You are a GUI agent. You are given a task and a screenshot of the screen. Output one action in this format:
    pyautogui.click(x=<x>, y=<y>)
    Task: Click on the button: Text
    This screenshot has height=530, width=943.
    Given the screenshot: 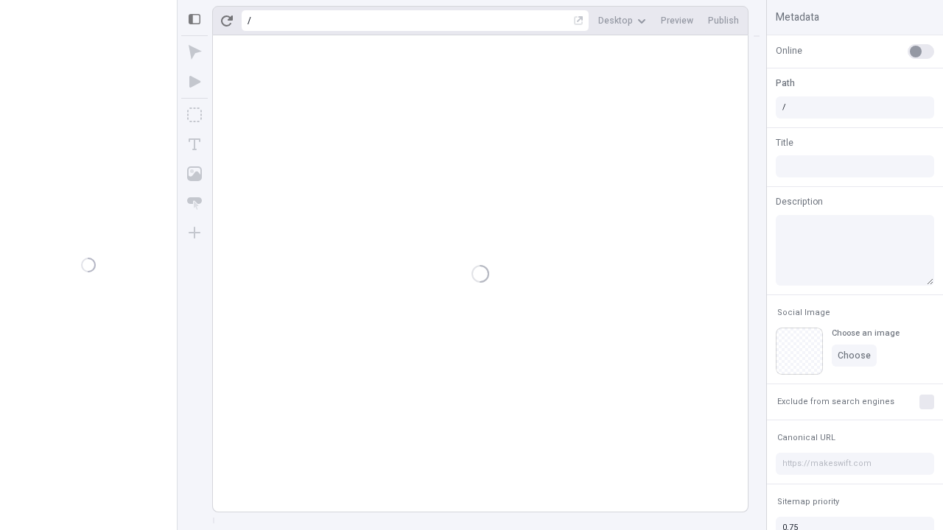 What is the action you would take?
    pyautogui.click(x=194, y=144)
    